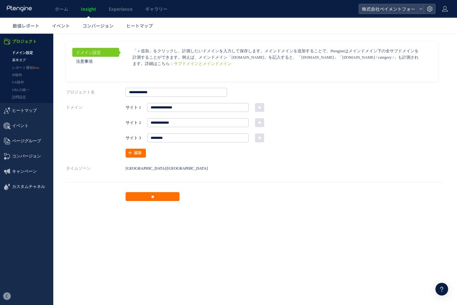 Image resolution: width=457 pixels, height=305 pixels. What do you see at coordinates (61, 9) in the screenshot?
I see `span: ホーム` at bounding box center [61, 9].